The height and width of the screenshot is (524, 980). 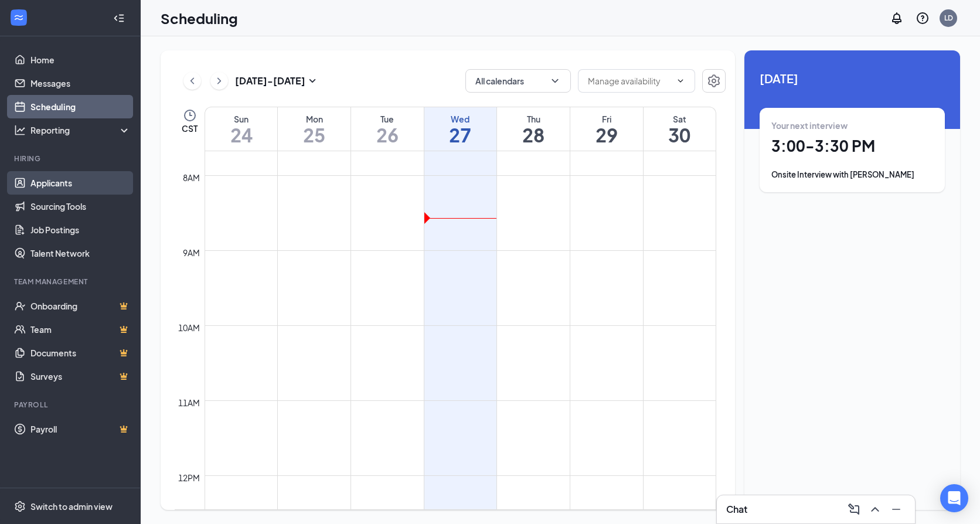 I want to click on div: 11am, so click(x=188, y=402).